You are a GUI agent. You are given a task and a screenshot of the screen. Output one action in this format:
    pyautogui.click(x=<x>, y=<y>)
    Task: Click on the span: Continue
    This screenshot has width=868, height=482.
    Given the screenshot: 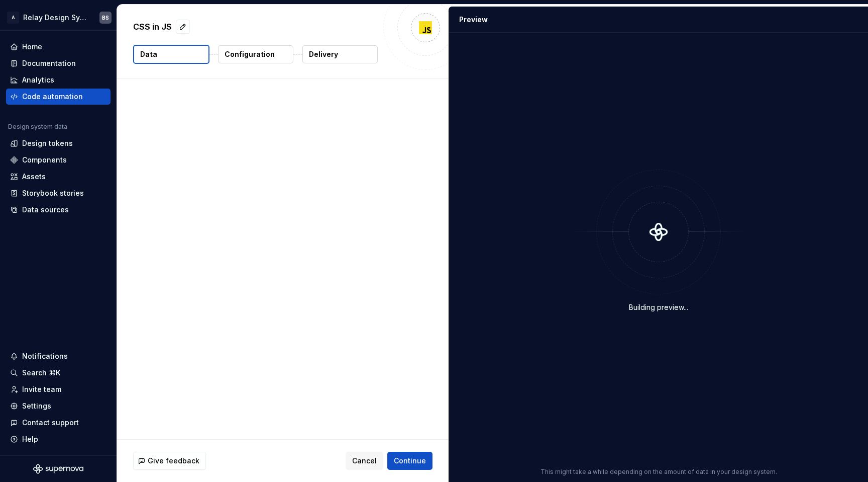 What is the action you would take?
    pyautogui.click(x=410, y=460)
    